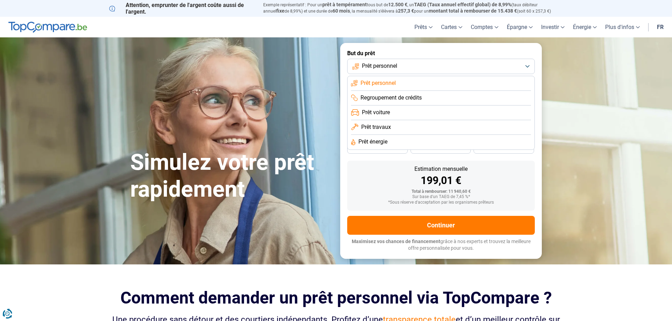  I want to click on a: fr, so click(660, 27).